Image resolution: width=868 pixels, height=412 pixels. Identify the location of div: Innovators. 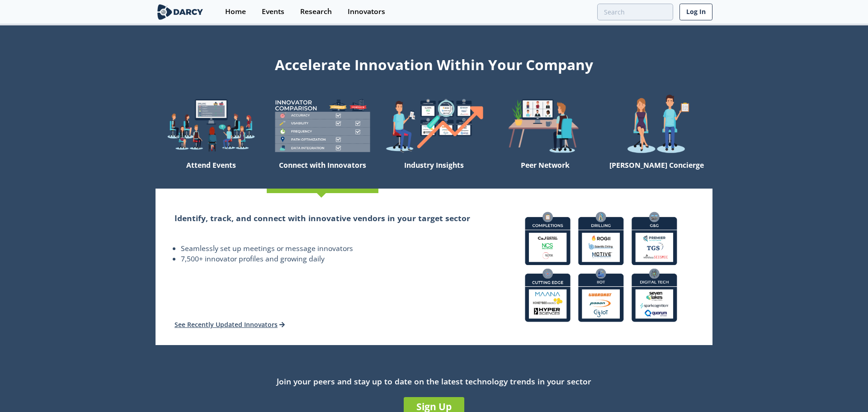
(366, 12).